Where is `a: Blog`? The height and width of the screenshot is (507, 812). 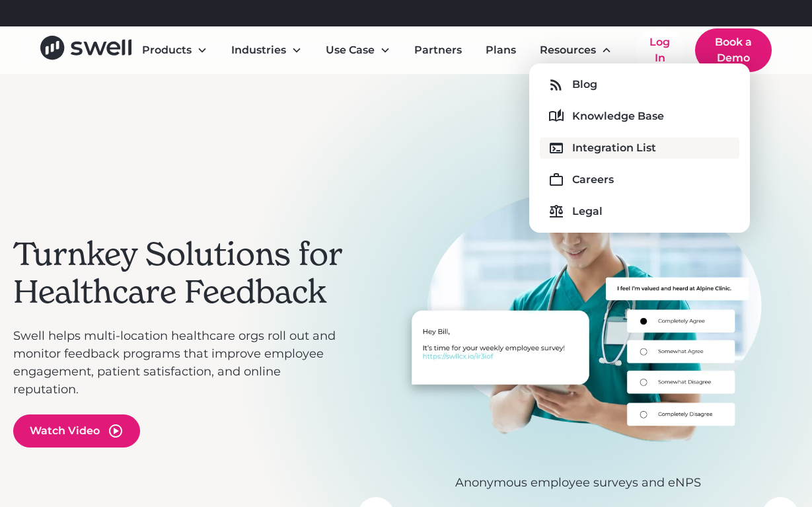 a: Blog is located at coordinates (640, 84).